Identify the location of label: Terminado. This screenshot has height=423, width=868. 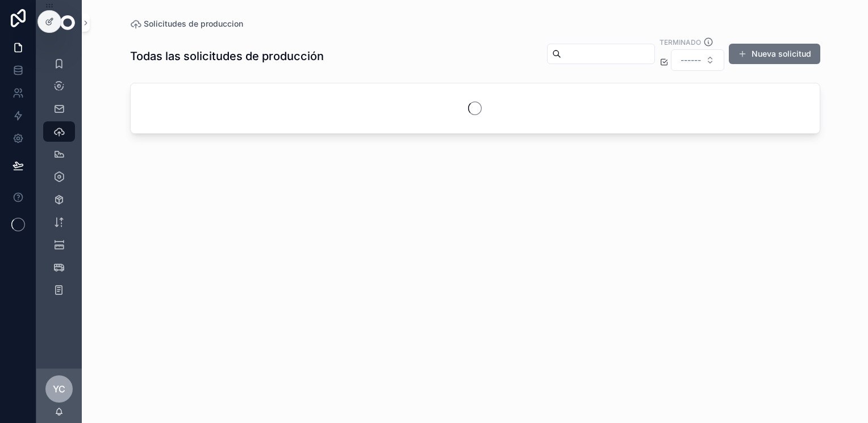
(680, 42).